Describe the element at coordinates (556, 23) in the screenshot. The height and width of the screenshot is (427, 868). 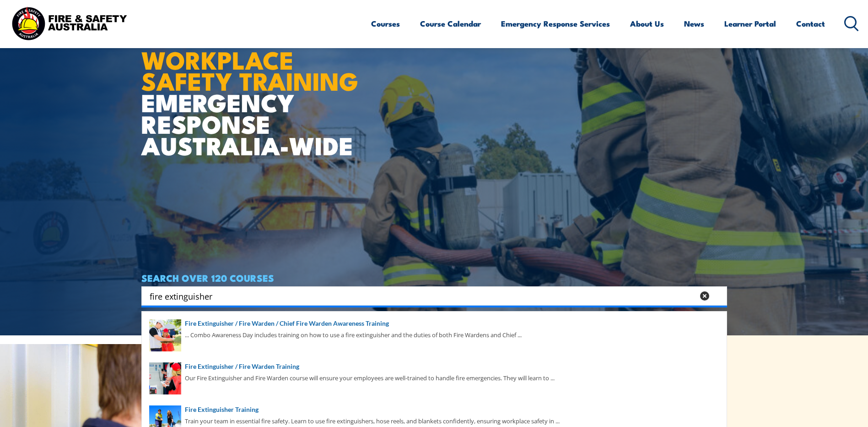
I see `a: Emergency Response Services` at that location.